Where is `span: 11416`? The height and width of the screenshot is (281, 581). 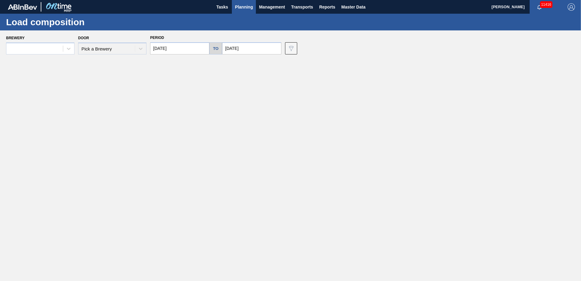 span: 11416 is located at coordinates (546, 5).